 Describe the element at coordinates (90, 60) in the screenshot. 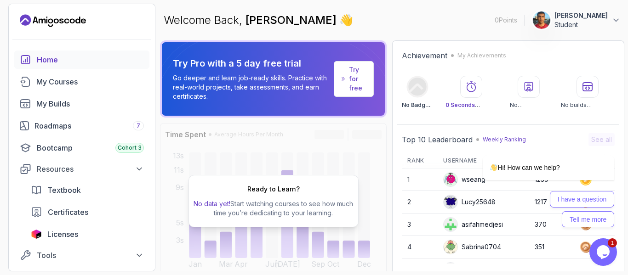

I see `div: Home` at that location.